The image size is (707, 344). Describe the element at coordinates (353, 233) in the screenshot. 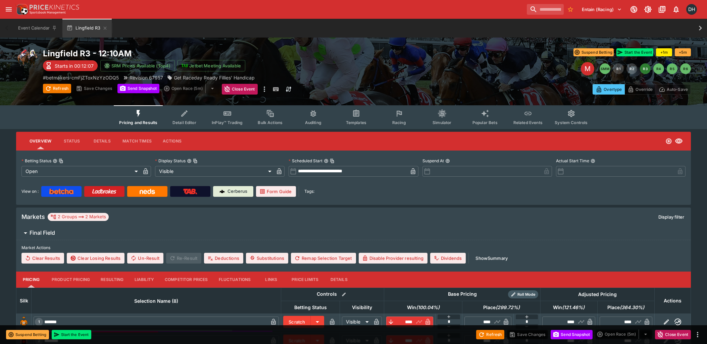

I see `button: Final Field` at that location.